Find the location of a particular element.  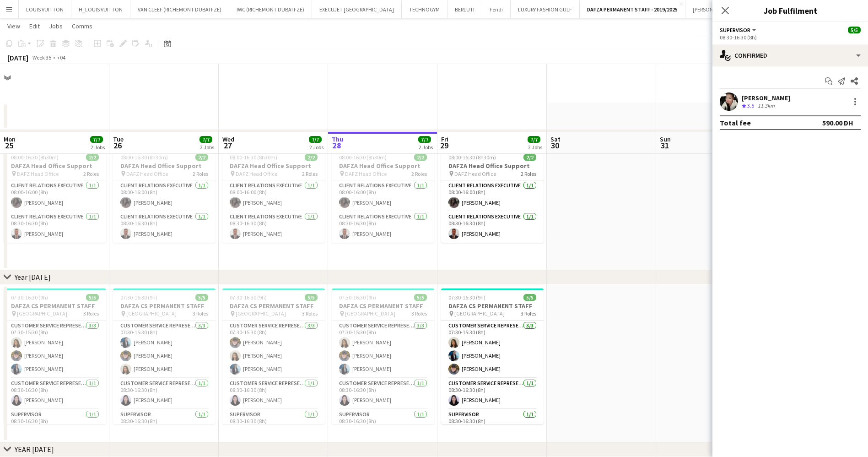

div: Confirmed is located at coordinates (790, 55).